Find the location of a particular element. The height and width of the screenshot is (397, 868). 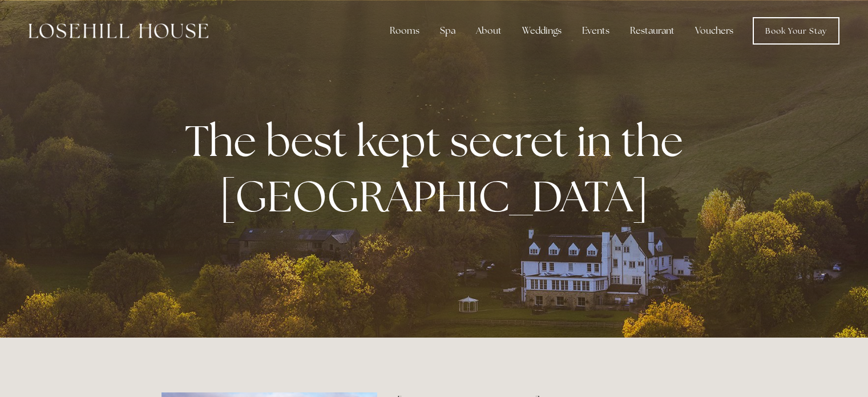

div: Events is located at coordinates (596, 31).